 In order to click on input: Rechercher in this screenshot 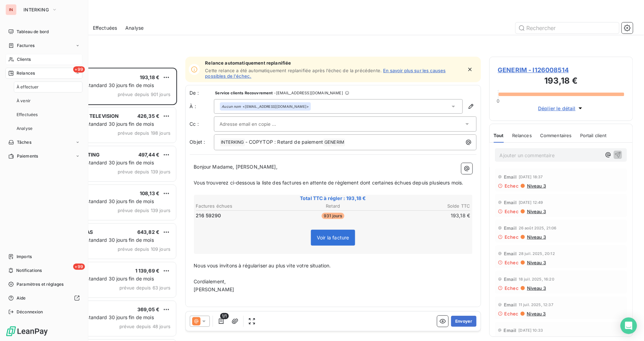, I will do `click(567, 28)`.